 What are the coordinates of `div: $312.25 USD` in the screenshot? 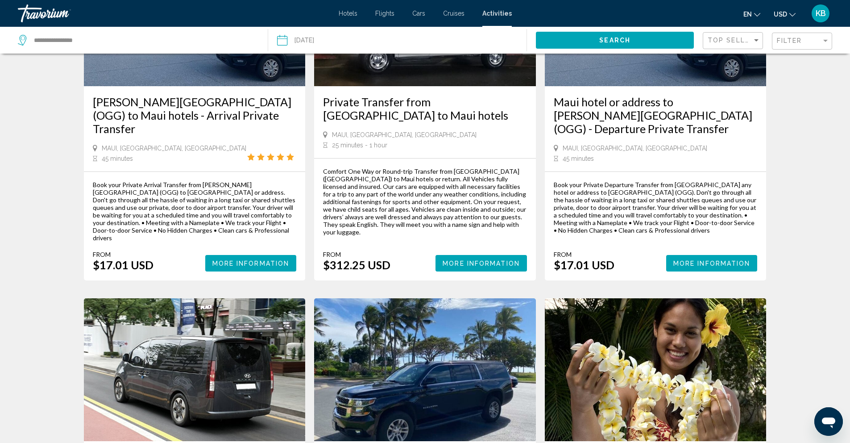 It's located at (356, 265).